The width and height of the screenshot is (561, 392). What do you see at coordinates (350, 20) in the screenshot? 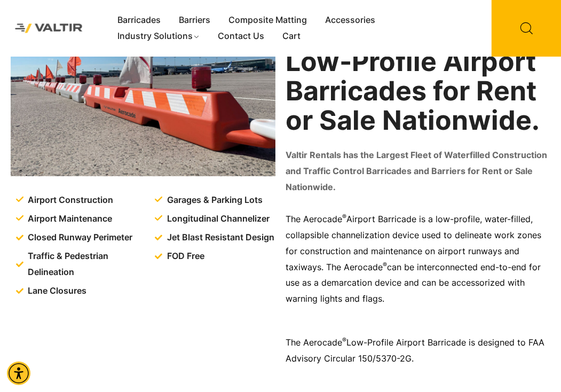
I see `a: Accessories` at bounding box center [350, 20].